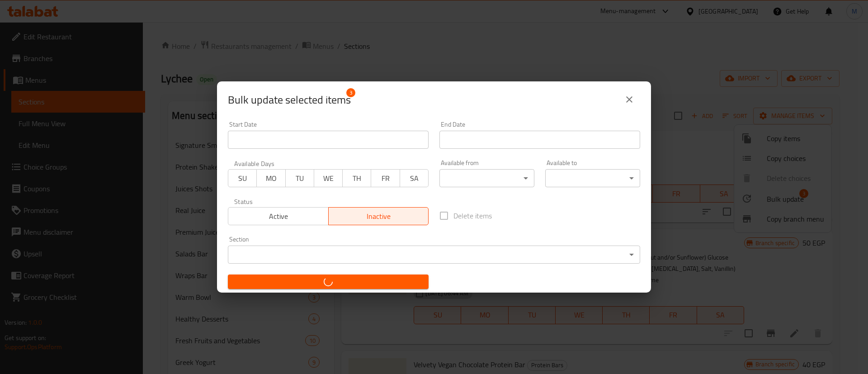 The width and height of the screenshot is (868, 374). Describe the element at coordinates (357, 178) in the screenshot. I see `span: TH` at that location.